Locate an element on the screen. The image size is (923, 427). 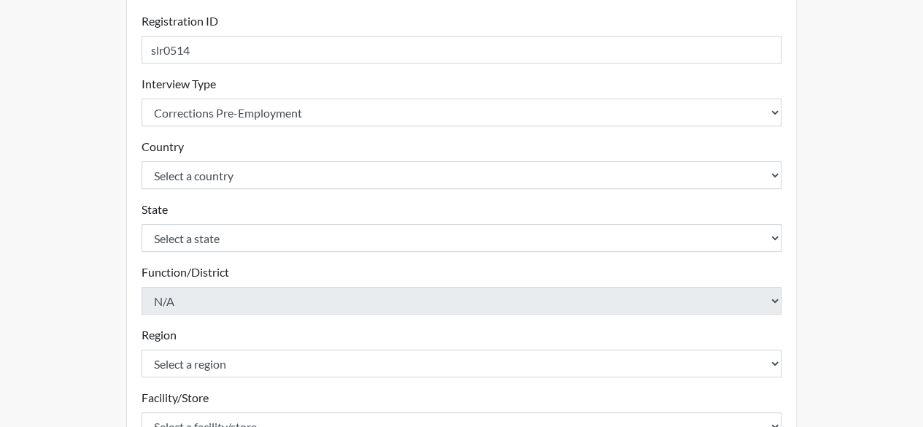
label: Function/District is located at coordinates (185, 272).